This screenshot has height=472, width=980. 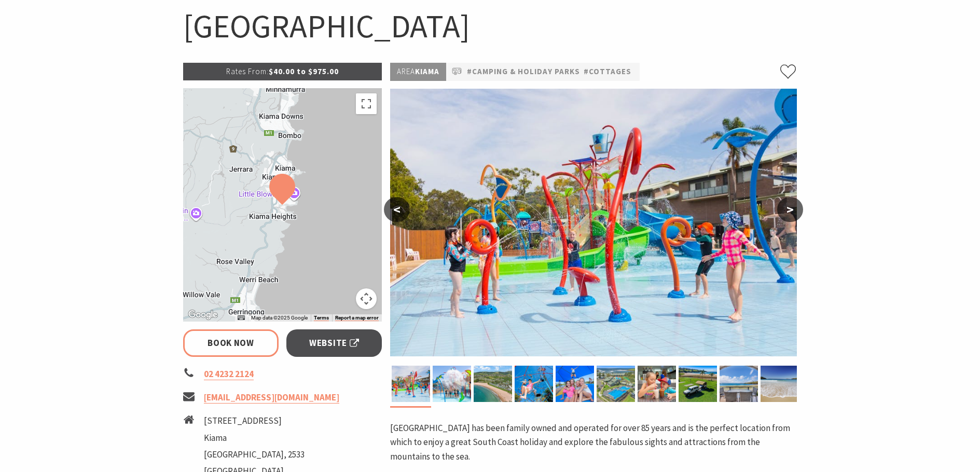 I want to click on a: 02 4232 2124, so click(x=228, y=374).